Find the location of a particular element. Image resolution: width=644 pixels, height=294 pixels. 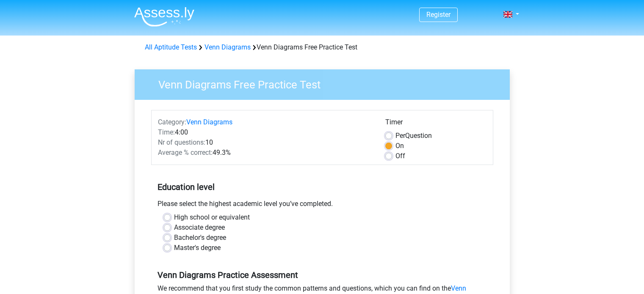

label: Associate degree is located at coordinates (199, 228).